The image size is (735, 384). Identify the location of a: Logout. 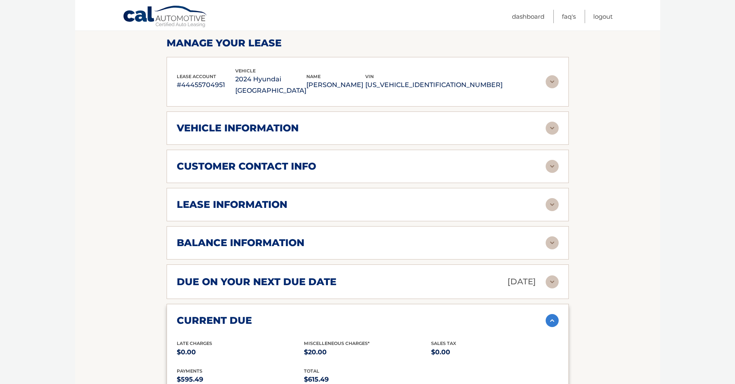
(603, 16).